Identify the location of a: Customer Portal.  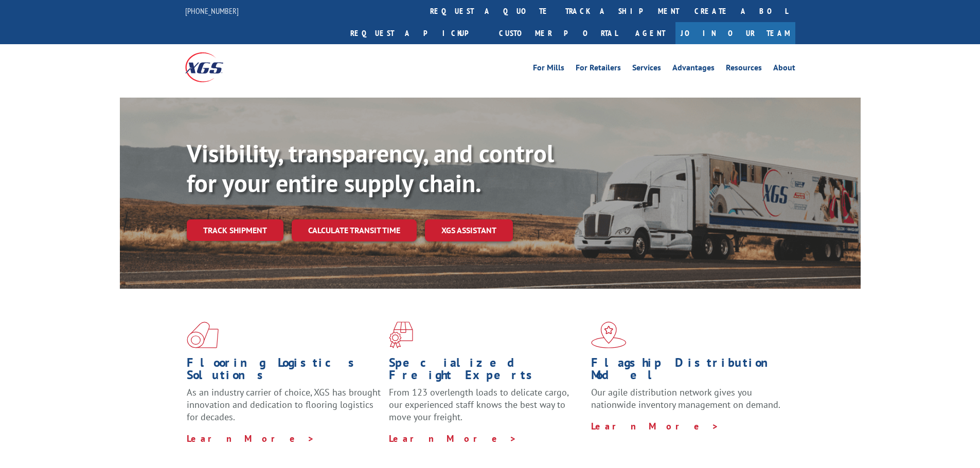
(558, 33).